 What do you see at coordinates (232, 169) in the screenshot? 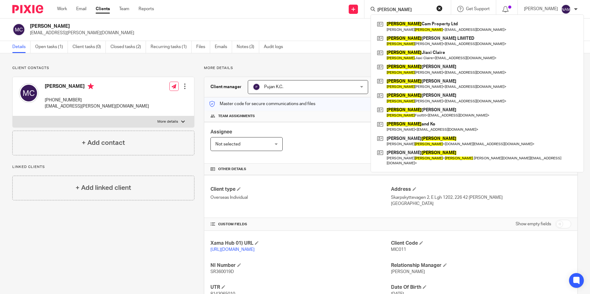
I see `span: Other details` at bounding box center [232, 169].